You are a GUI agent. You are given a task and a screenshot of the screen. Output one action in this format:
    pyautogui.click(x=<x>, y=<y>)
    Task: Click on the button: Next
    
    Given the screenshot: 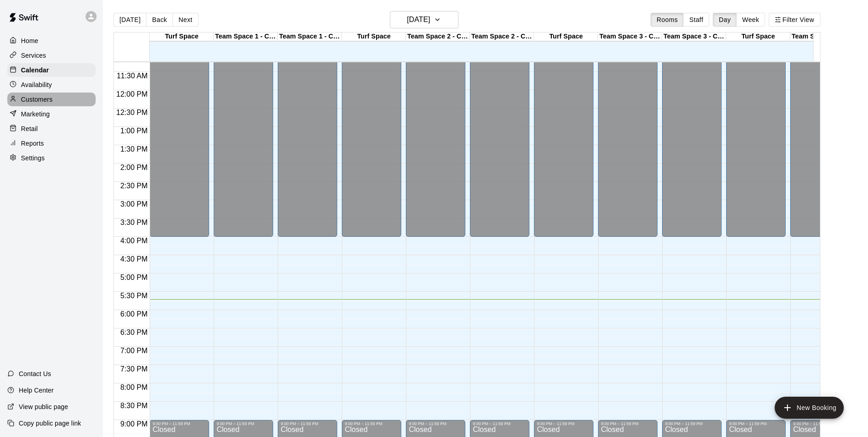 What is the action you would take?
    pyautogui.click(x=185, y=20)
    